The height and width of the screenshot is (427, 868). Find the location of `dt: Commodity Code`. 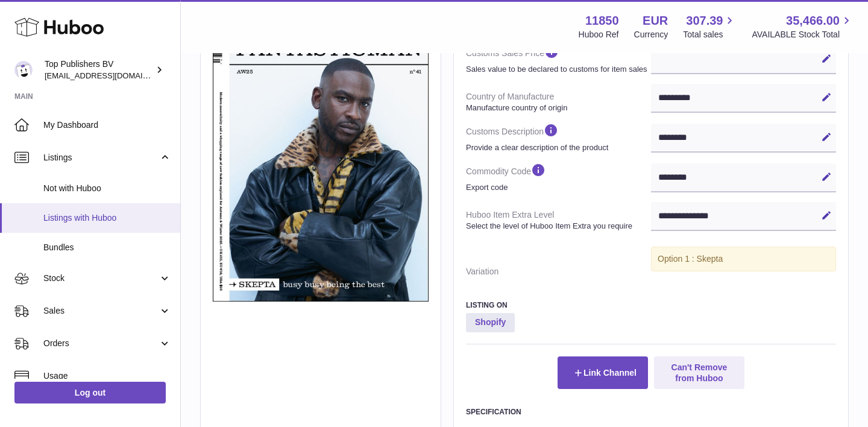

dt: Commodity Code is located at coordinates (558, 177).